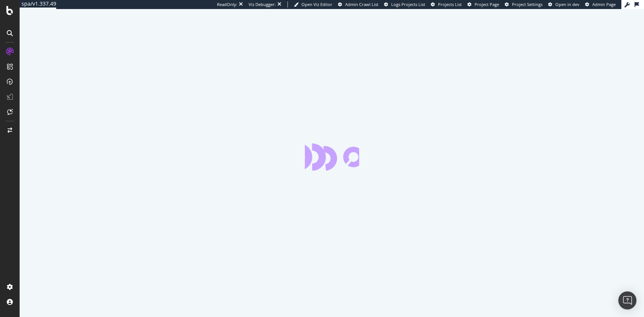 This screenshot has height=317, width=644. What do you see at coordinates (405, 5) in the screenshot?
I see `a: Logs Projects List` at bounding box center [405, 5].